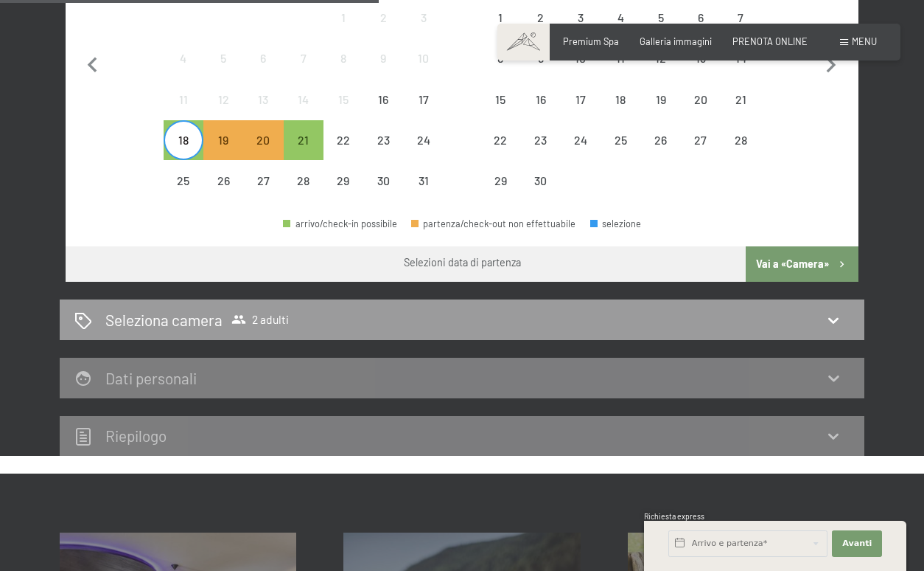 This screenshot has width=924, height=571. Describe the element at coordinates (541, 152) in the screenshot. I see `div: 23` at that location.